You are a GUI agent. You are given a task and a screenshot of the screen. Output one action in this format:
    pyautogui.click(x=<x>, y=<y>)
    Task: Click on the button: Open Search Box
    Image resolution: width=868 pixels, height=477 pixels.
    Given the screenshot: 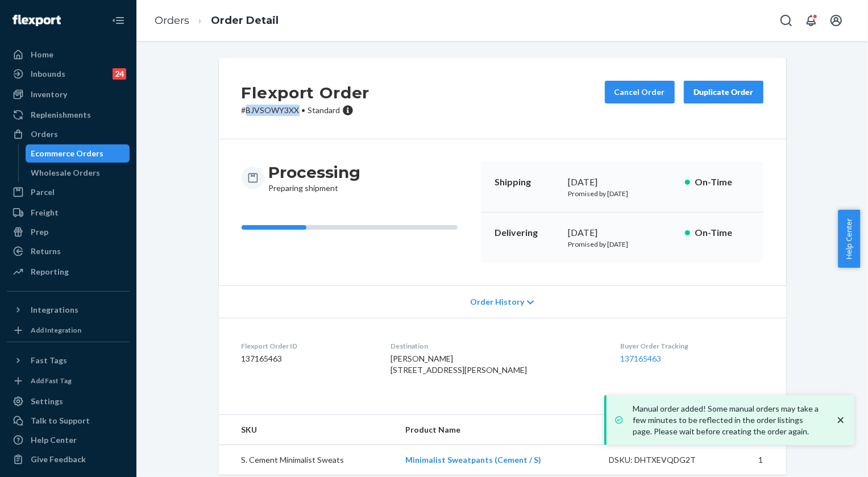 What is the action you would take?
    pyautogui.click(x=786, y=20)
    